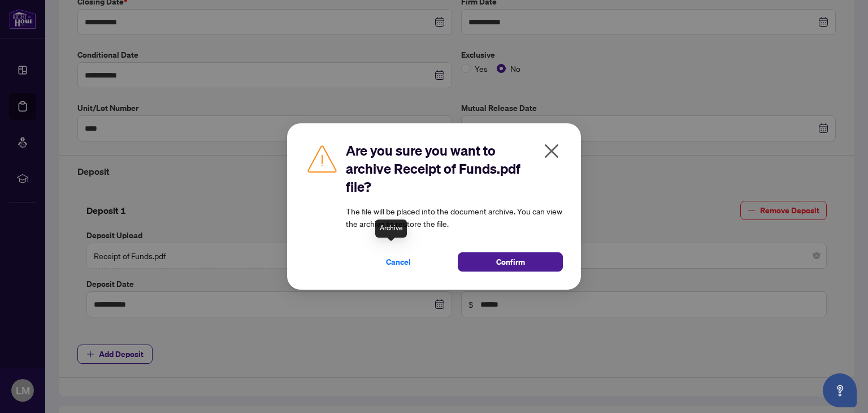  What do you see at coordinates (510, 262) in the screenshot?
I see `span: Confirm` at bounding box center [510, 262].